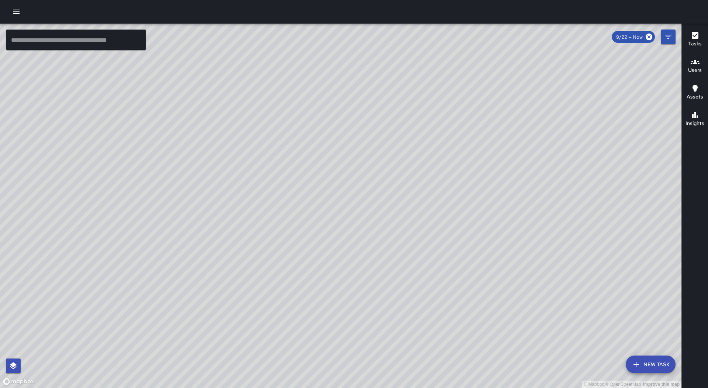  What do you see at coordinates (695, 97) in the screenshot?
I see `h6: Assets` at bounding box center [695, 97].